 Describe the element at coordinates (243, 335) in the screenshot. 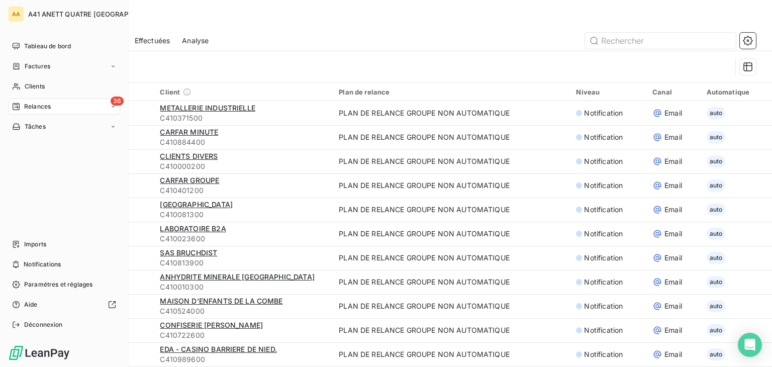

I see `span: C410722600` at that location.